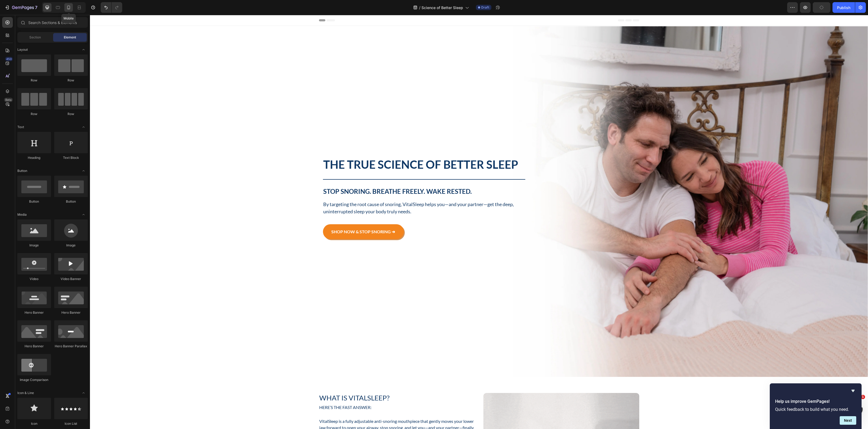  Describe the element at coordinates (71, 346) in the screenshot. I see `div: Hero Banner Parallax` at that location.